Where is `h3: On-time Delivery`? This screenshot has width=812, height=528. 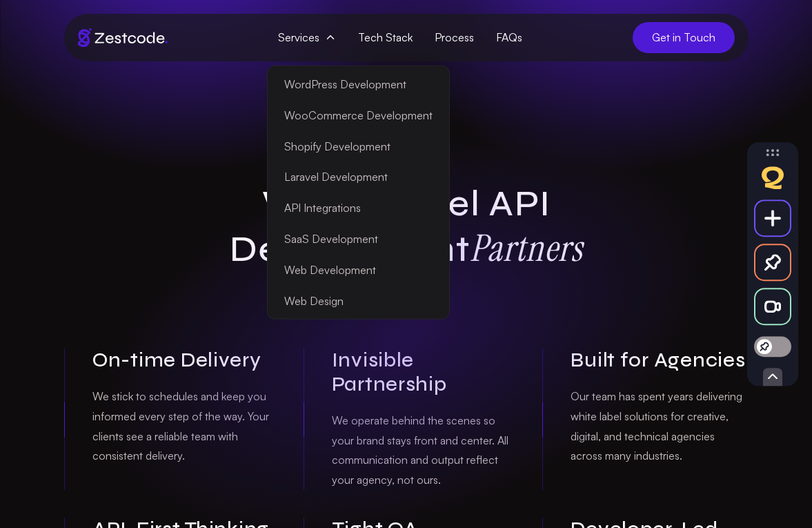
h3: On-time Delivery is located at coordinates (181, 360).